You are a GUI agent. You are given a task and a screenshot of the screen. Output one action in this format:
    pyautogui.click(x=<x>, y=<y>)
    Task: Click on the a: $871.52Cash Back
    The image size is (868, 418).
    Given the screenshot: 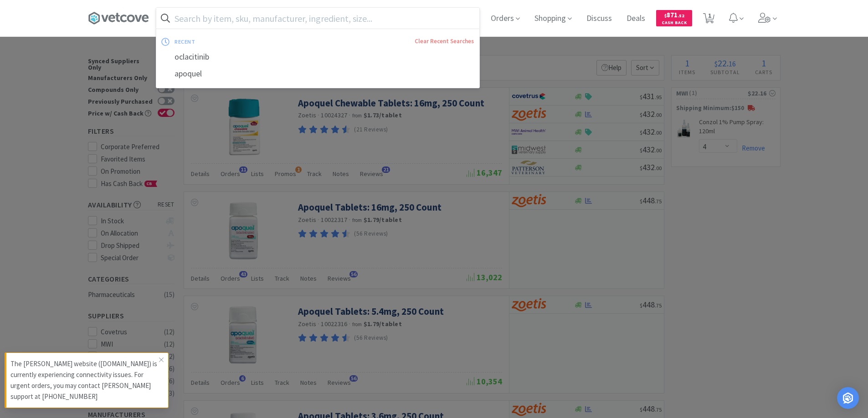 What is the action you would take?
    pyautogui.click(x=674, y=18)
    